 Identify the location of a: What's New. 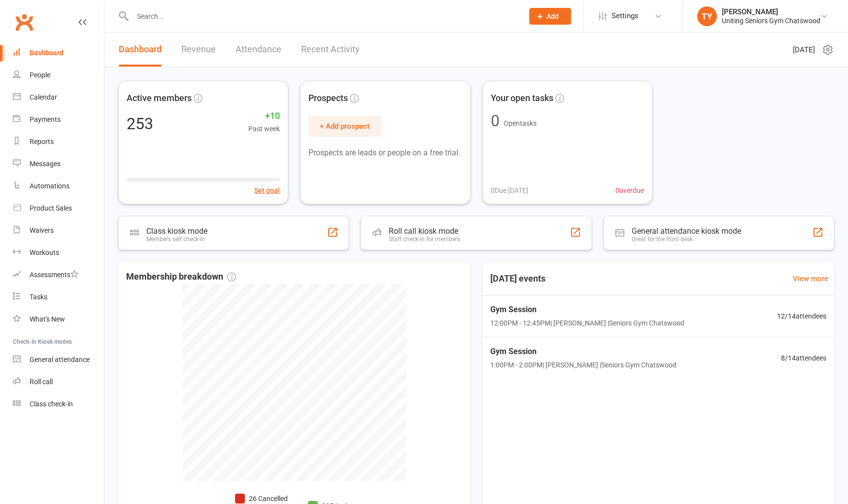
(58, 319).